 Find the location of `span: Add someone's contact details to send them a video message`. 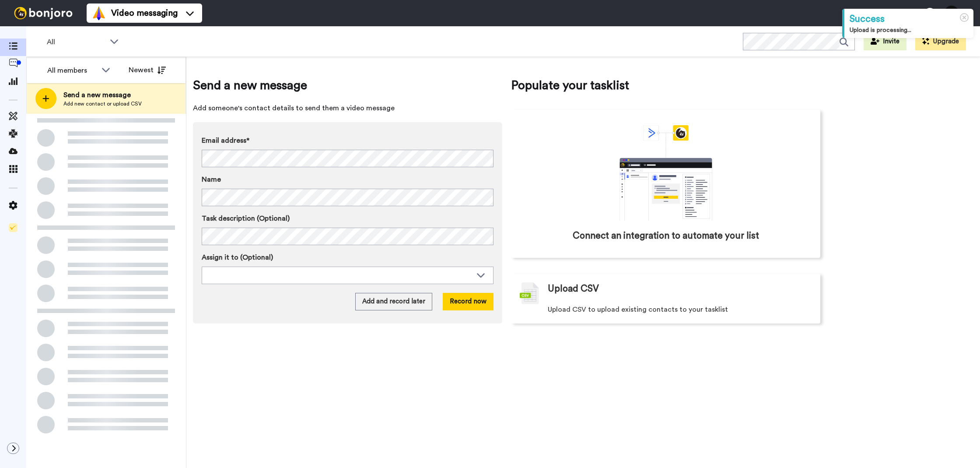

span: Add someone's contact details to send them a video message is located at coordinates (347, 108).